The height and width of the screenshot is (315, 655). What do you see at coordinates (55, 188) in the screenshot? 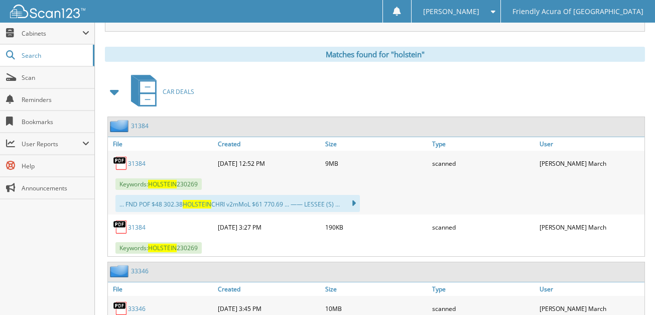
I see `span: Announcements` at bounding box center [55, 188].